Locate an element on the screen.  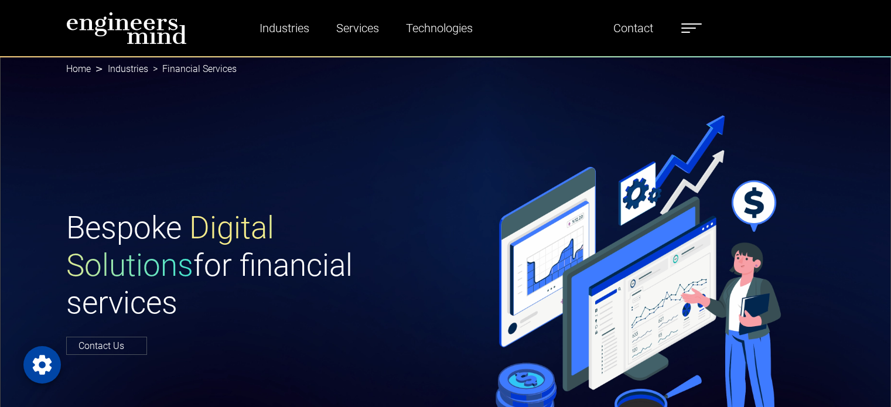
h1: Bespoke for financial services is located at coordinates (252, 265).